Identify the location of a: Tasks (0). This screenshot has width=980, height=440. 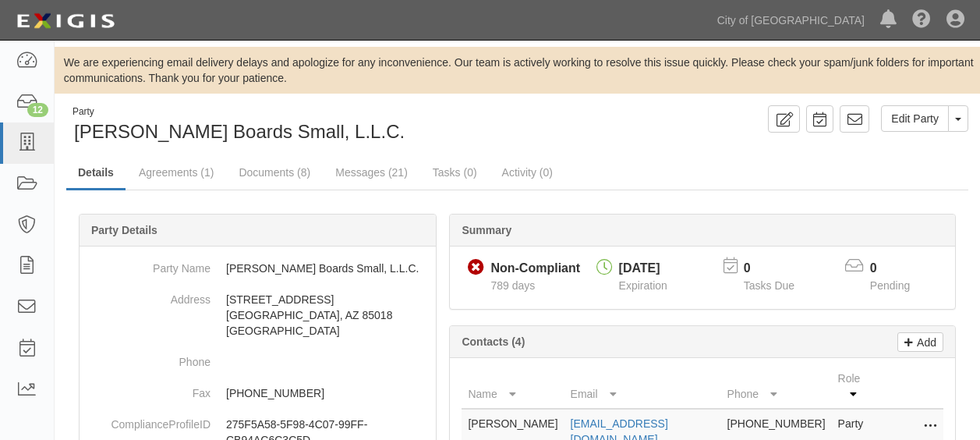
(455, 173).